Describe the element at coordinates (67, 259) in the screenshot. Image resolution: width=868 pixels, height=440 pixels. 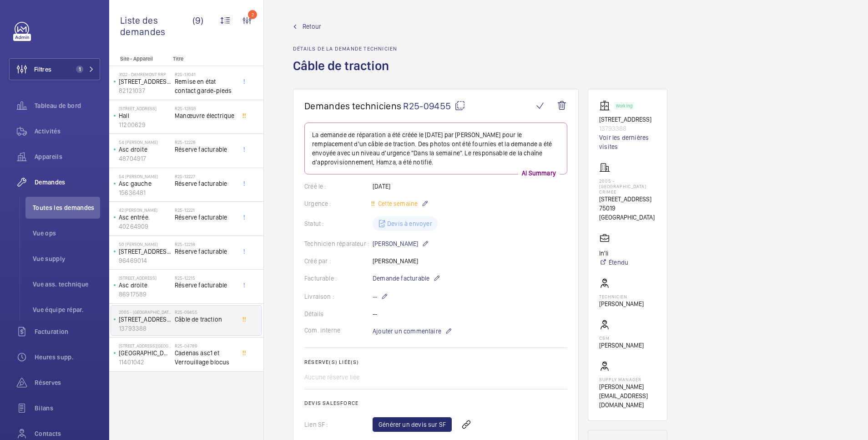
I see `span: Vue supply` at that location.